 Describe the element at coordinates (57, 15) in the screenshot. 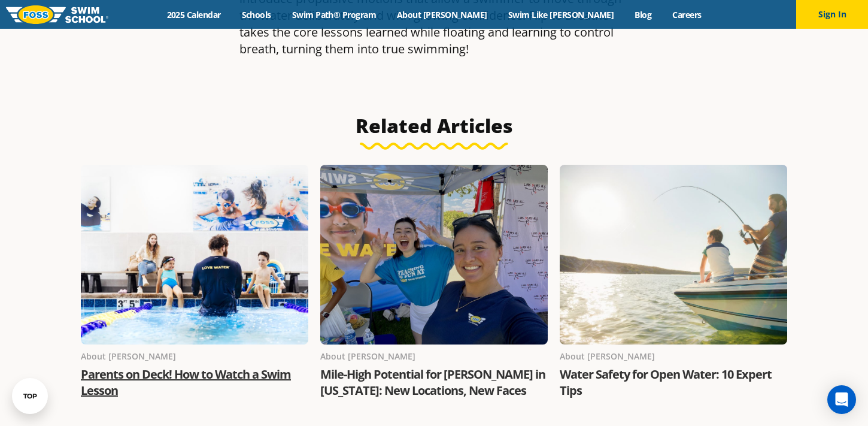

I see `img: FOSS Swim School Logo` at that location.